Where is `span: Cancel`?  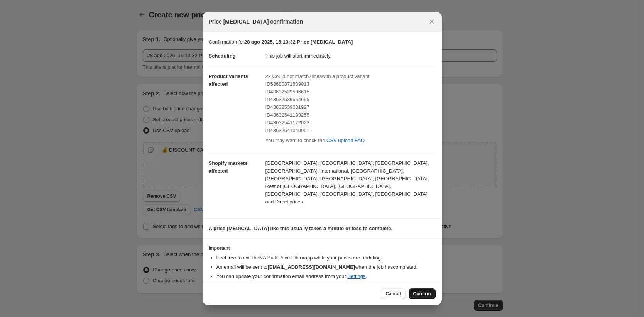 span: Cancel is located at coordinates (393, 294).